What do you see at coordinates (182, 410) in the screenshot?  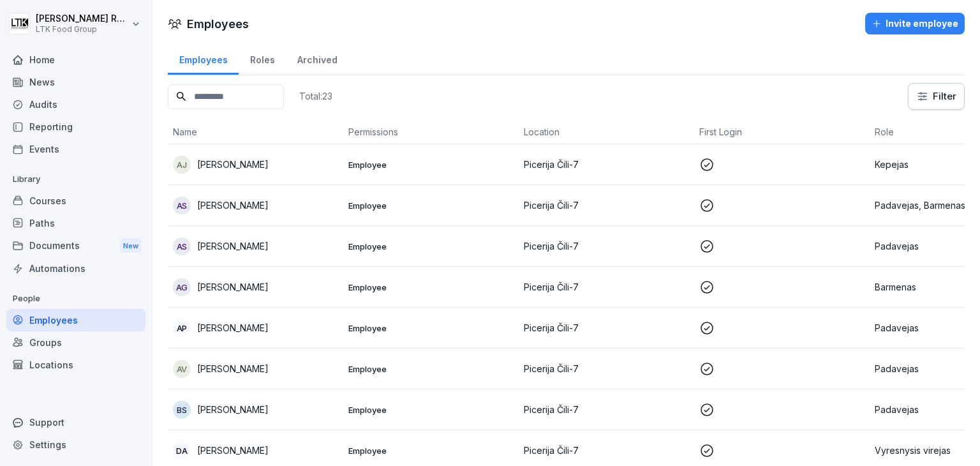 I see `div: BS` at bounding box center [182, 410].